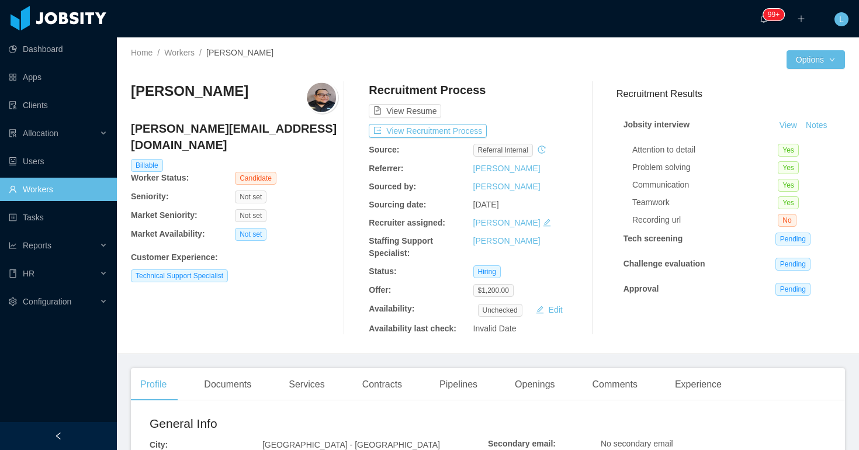 Image resolution: width=859 pixels, height=450 pixels. What do you see at coordinates (158, 445) in the screenshot?
I see `b: City:` at bounding box center [158, 445].